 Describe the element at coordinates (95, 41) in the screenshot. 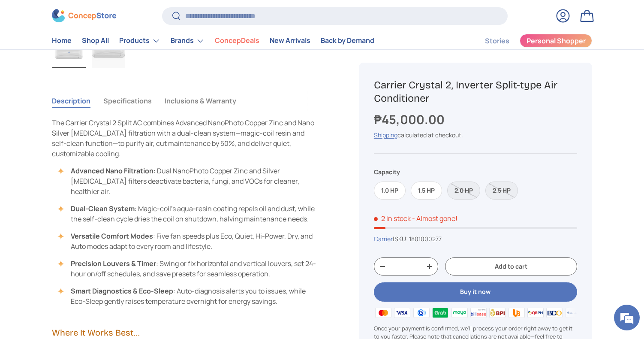

I see `a: Shop All` at that location.